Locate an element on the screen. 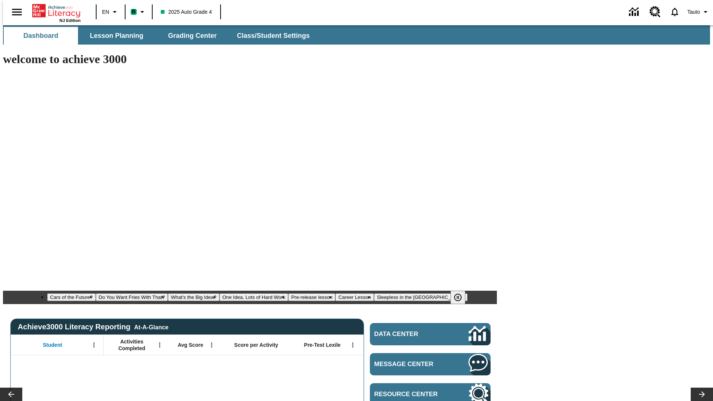 The image size is (713, 401). a: Message Center is located at coordinates (430, 364).